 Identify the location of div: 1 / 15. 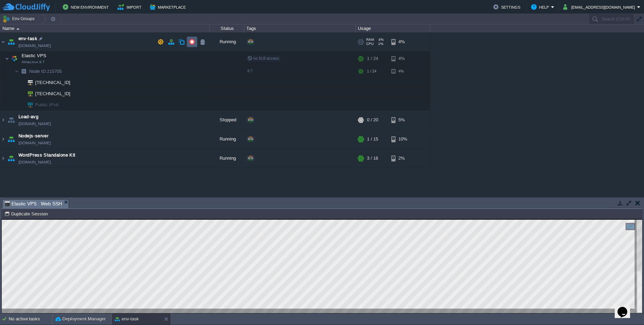
(373, 139).